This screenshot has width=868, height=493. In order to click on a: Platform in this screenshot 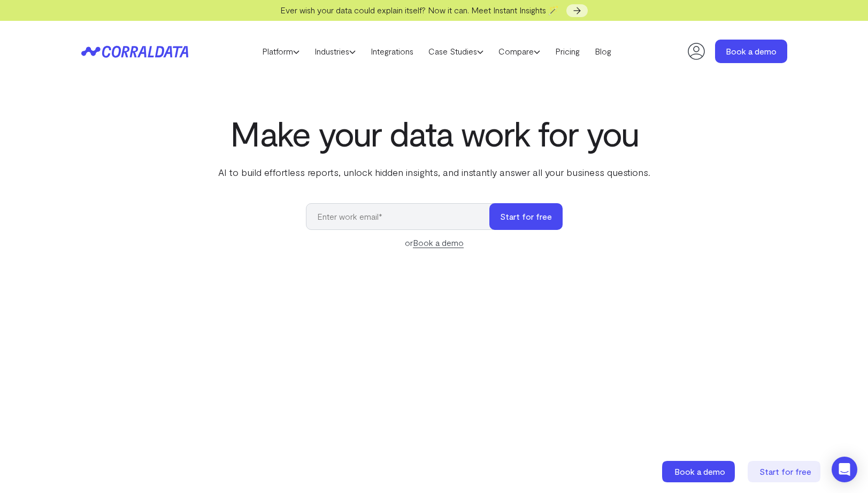, I will do `click(281, 51)`.